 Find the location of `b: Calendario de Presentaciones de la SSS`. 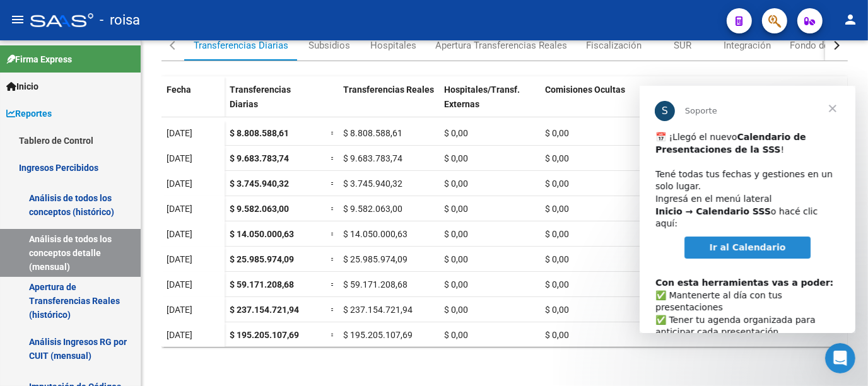

b: Calendario de Presentaciones de la SSS is located at coordinates (91, 58).